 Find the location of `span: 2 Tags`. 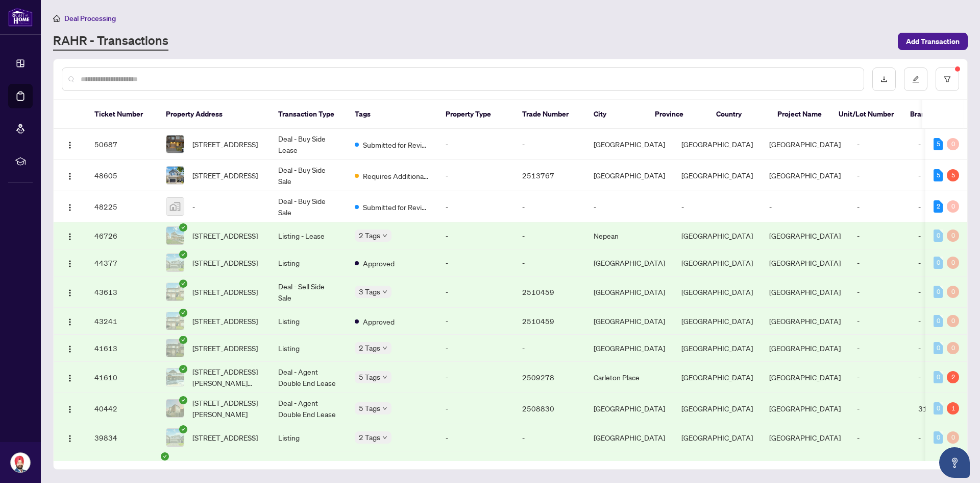

span: 2 Tags is located at coordinates (370, 348).